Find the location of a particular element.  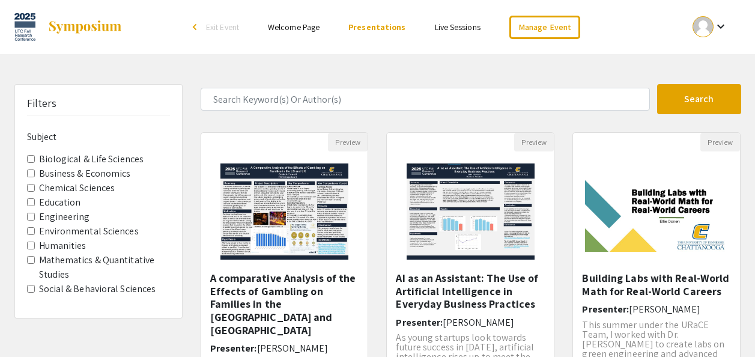

a: UTC Fall Research Conference 2025 is located at coordinates (68, 27).